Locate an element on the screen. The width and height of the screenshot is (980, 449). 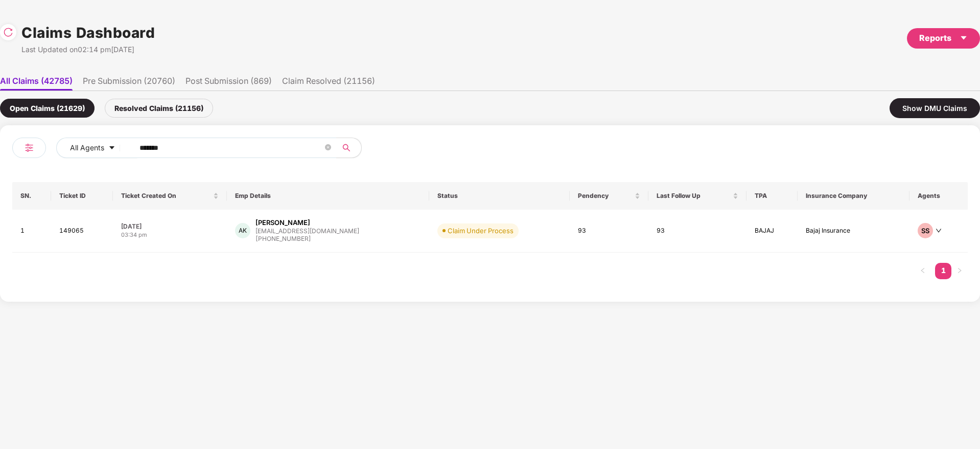
div: AK is located at coordinates (243, 231).